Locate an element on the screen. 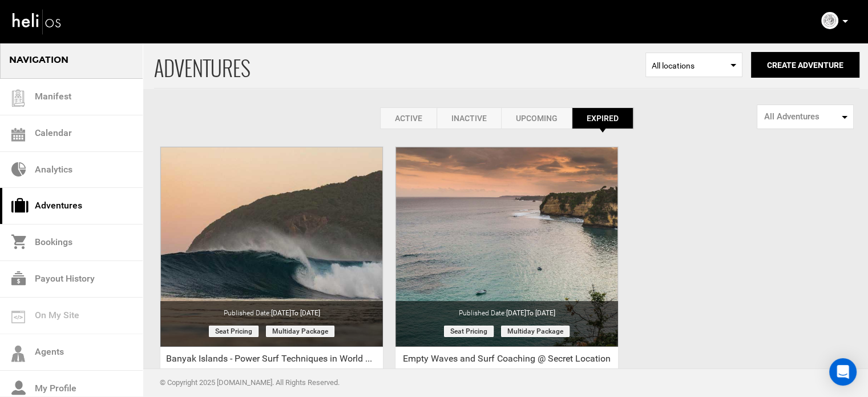  a: Upcoming is located at coordinates (536, 118).